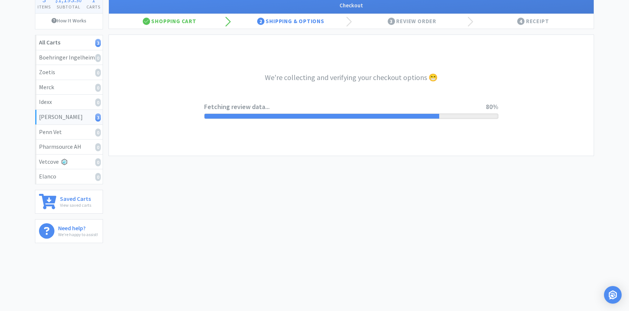  What do you see at coordinates (75, 198) in the screenshot?
I see `h6: Saved Carts` at bounding box center [75, 198].